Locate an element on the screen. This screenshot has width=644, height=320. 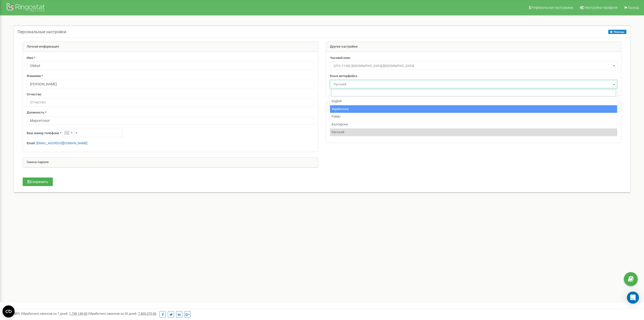
div: Смена пароля is located at coordinates (171, 163).